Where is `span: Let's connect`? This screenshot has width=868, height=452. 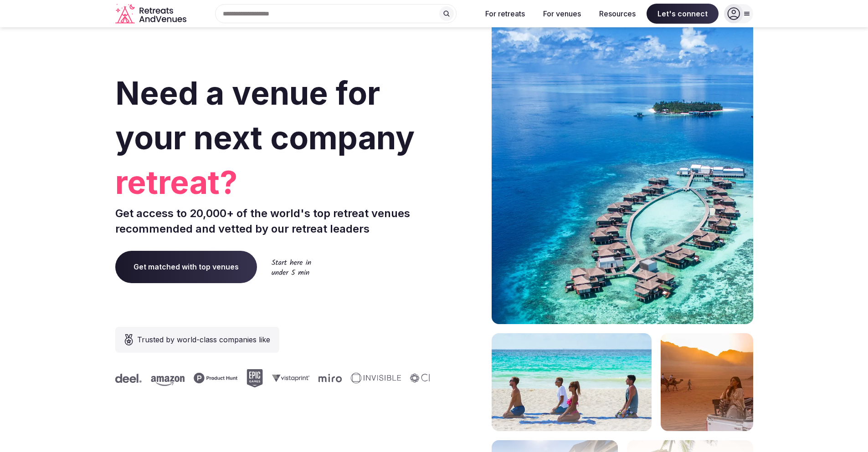
span: Let's connect is located at coordinates (683, 14).